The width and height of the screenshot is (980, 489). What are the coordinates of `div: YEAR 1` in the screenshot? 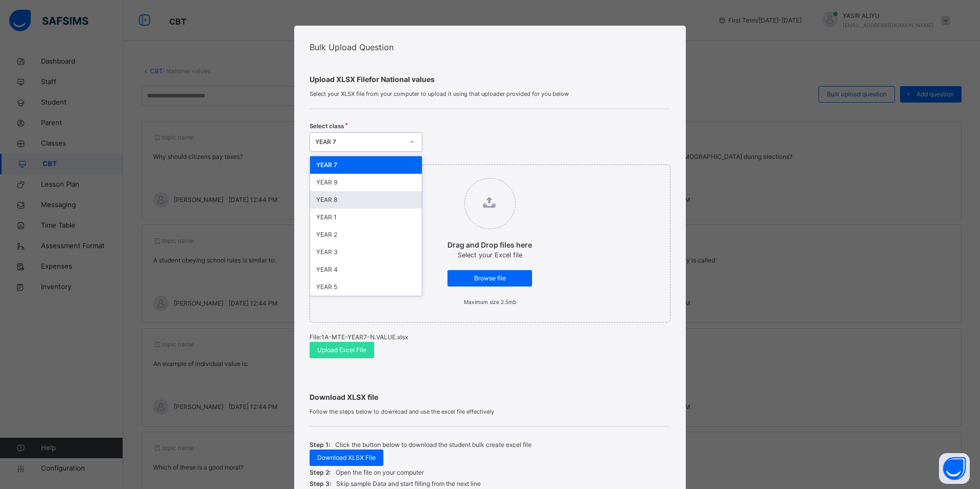 It's located at (366, 218).